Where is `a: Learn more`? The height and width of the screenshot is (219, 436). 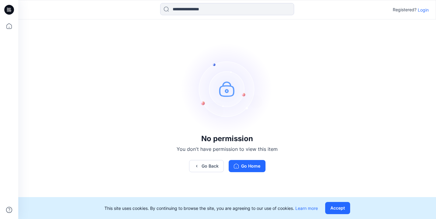 a: Learn more is located at coordinates (307, 208).